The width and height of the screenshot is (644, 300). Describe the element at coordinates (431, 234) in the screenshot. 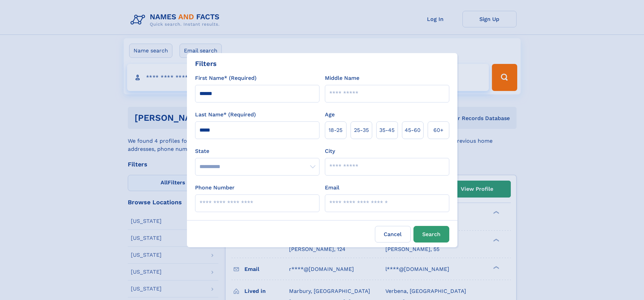

I see `button: Search` at that location.